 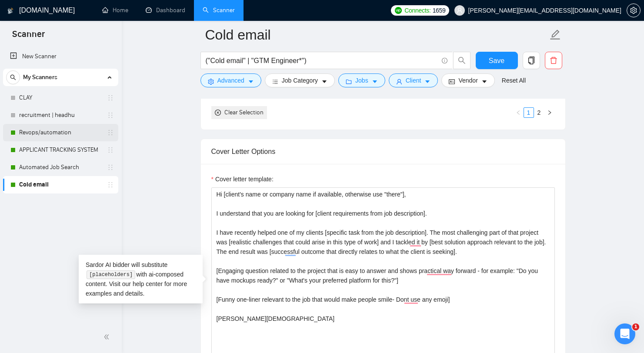 I want to click on span: 1, so click(x=636, y=326).